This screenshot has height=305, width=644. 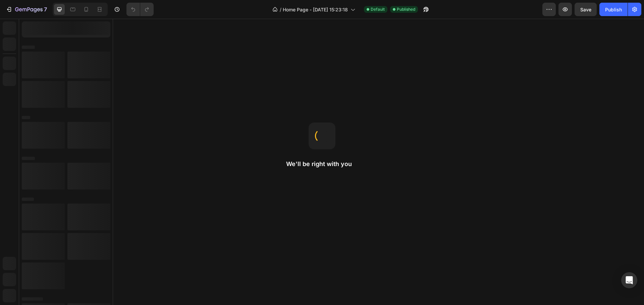 I want to click on div: Publish, so click(x=614, y=9).